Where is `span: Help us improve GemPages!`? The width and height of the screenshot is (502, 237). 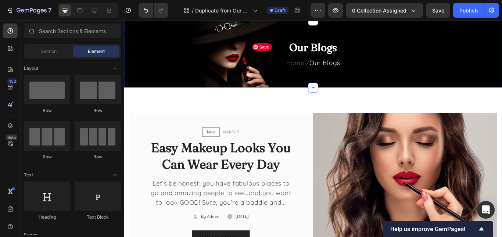
span: Help us improve GemPages! is located at coordinates (434, 229).